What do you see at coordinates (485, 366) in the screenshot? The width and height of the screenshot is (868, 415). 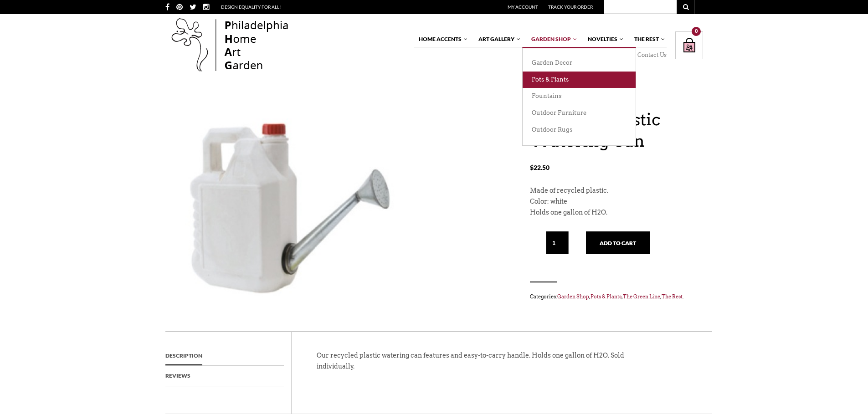 I see `p: Our recycled plastic watering can features and easy-to-carry handle. Holds one gallon of H2O. Sol...` at bounding box center [485, 366].